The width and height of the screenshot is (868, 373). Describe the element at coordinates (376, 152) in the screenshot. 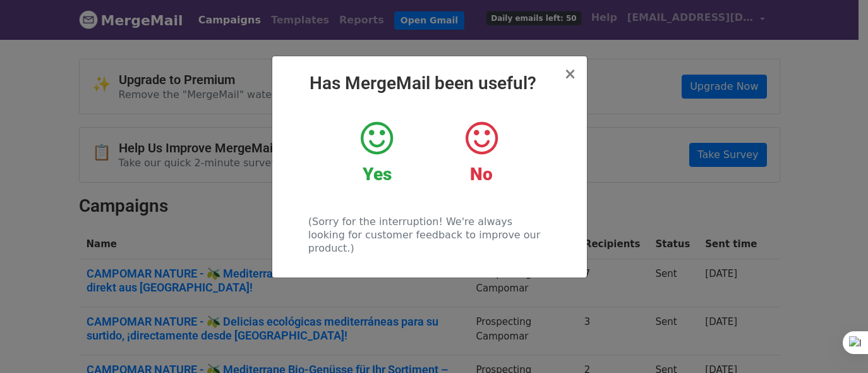

I see `a: Yes` at that location.